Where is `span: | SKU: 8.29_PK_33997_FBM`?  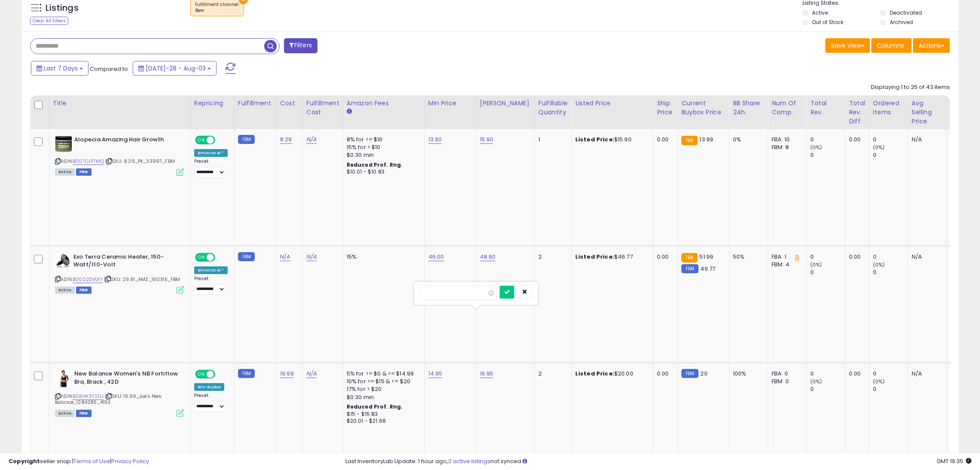 span: | SKU: 8.29_PK_33997_FBM is located at coordinates (140, 161).